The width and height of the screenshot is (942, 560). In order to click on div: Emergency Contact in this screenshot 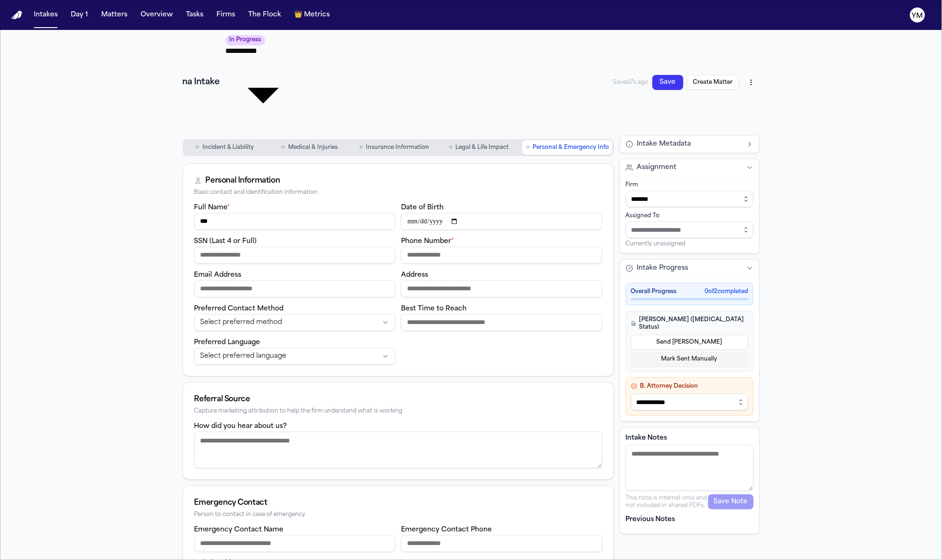, I will do `click(398, 503)`.